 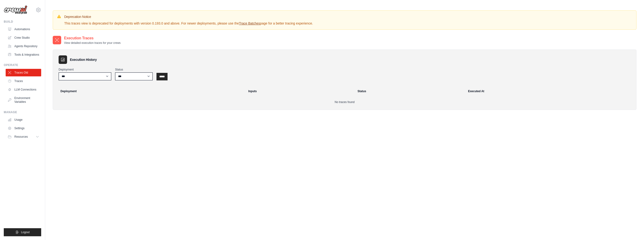 I want to click on th: Status, so click(x=410, y=91).